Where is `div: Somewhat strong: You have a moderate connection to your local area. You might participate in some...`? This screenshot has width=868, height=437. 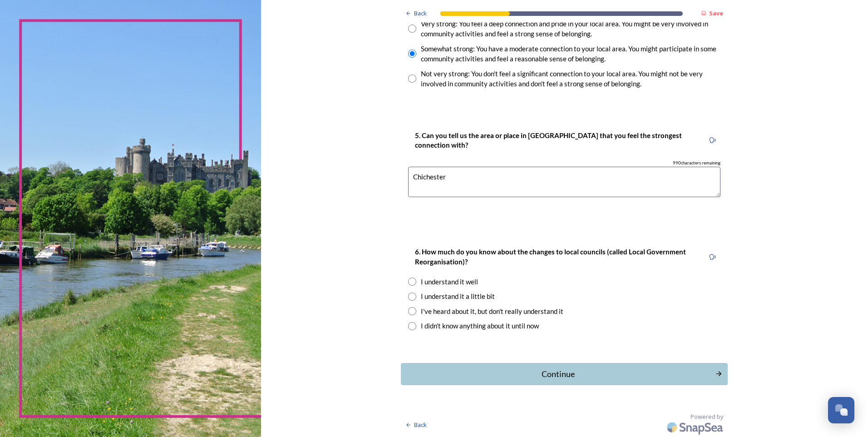
div: Somewhat strong: You have a moderate connection to your local area. You might participate in some... is located at coordinates (571, 54).